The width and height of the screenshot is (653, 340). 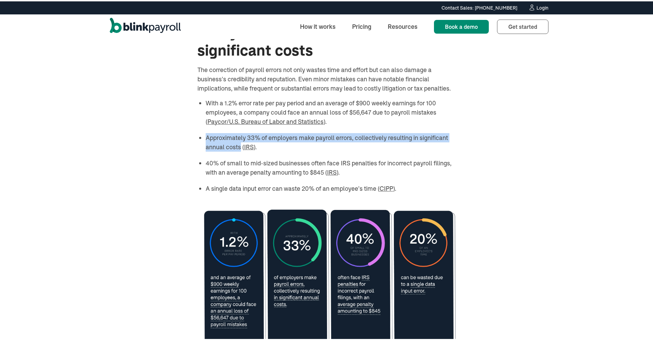 I want to click on a: Book a demo, so click(x=462, y=25).